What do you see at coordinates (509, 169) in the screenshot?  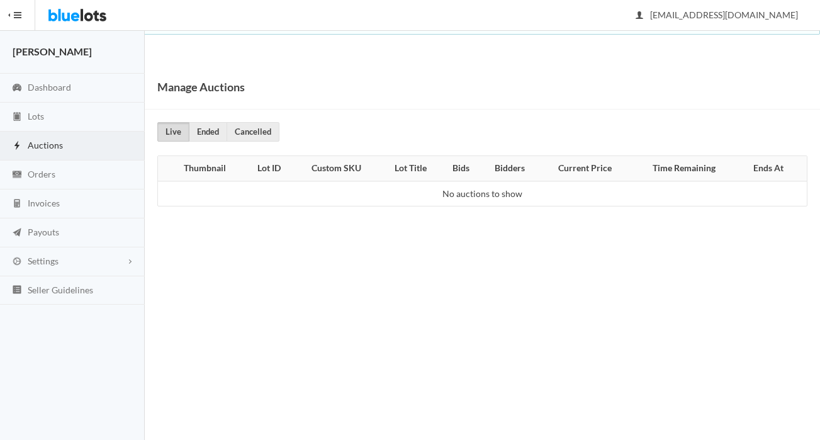 I see `th: Bidders` at bounding box center [509, 169].